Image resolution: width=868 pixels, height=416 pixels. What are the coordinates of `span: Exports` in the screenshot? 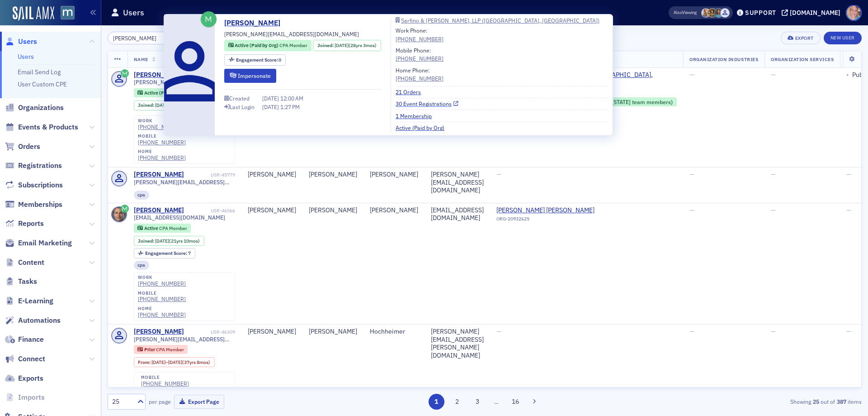 It's located at (31, 378).